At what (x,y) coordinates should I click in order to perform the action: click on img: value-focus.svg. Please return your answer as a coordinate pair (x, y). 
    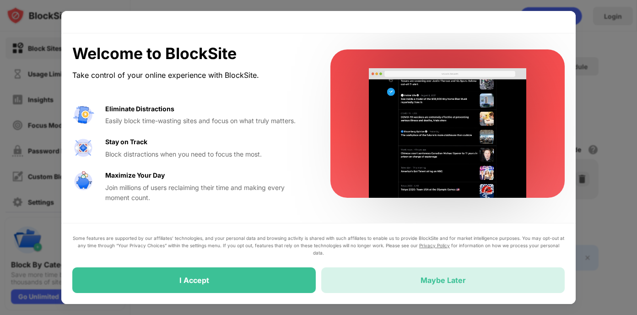
    Looking at the image, I should click on (83, 148).